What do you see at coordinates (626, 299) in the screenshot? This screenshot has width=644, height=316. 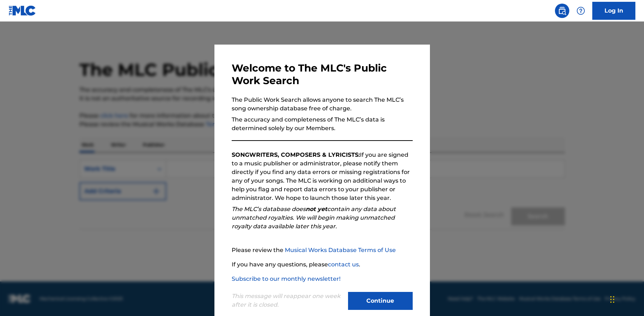 I see `div: Chat Widget` at bounding box center [626, 299].